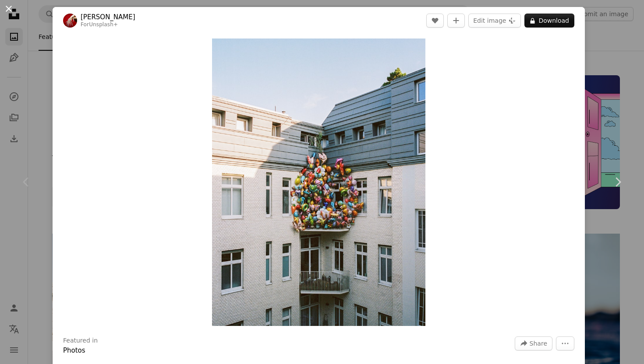 This screenshot has width=644, height=364. What do you see at coordinates (565, 344) in the screenshot?
I see `button: More Actions` at bounding box center [565, 344].